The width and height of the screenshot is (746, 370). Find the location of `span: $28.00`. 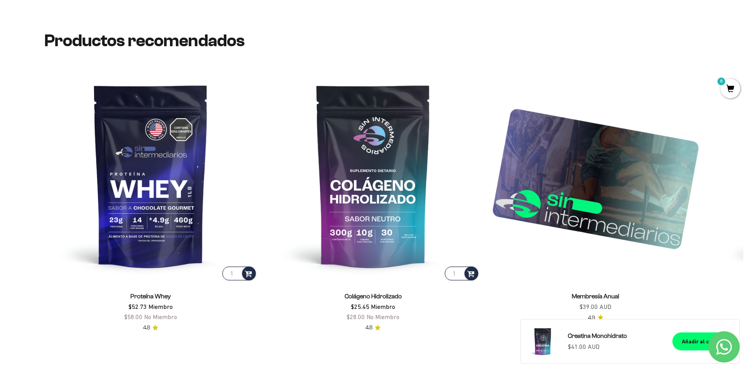

span: $28.00 is located at coordinates (356, 317).